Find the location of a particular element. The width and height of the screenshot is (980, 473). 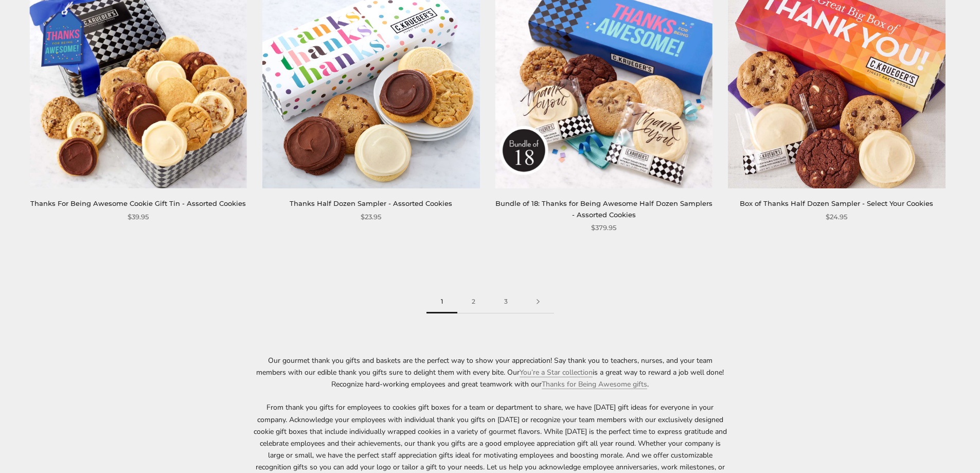

a: Thanks for Being Awesome gifts is located at coordinates (594, 384).